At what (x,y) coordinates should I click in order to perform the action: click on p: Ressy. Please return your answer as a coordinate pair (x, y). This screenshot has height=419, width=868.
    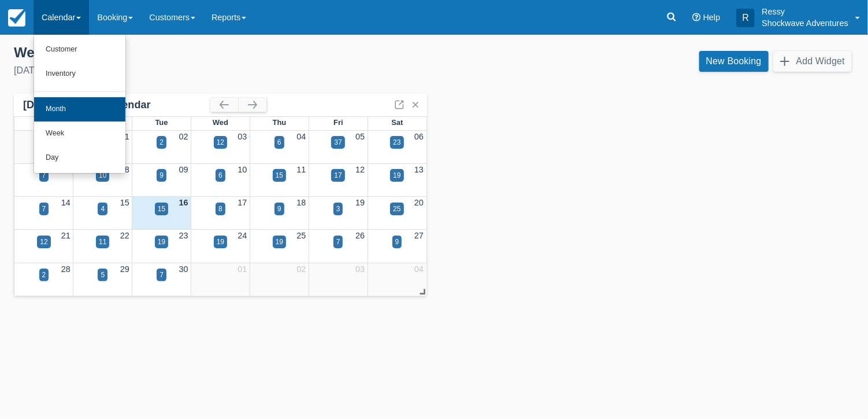
    Looking at the image, I should click on (805, 12).